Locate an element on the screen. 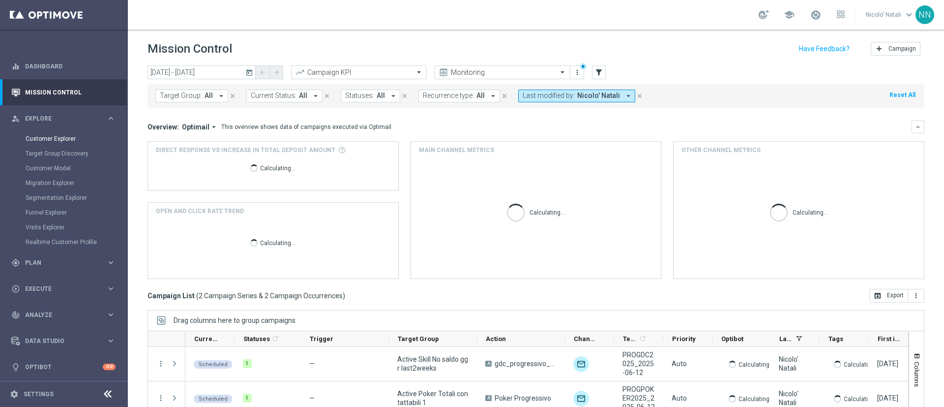 Image resolution: width=944 pixels, height=407 pixels. span: Recurrence type: is located at coordinates (449, 95).